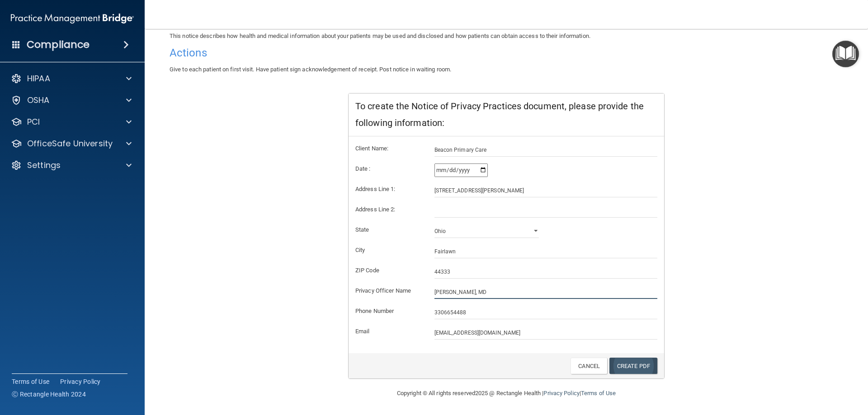 This screenshot has height=415, width=868. Describe the element at coordinates (72, 18) in the screenshot. I see `img: PMB logo` at that location.